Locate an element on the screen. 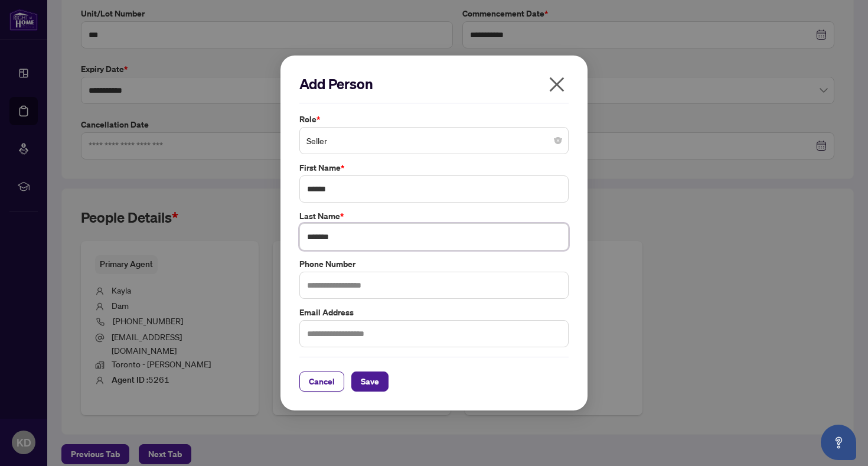 The height and width of the screenshot is (466, 868). button: Open asap is located at coordinates (839, 443).